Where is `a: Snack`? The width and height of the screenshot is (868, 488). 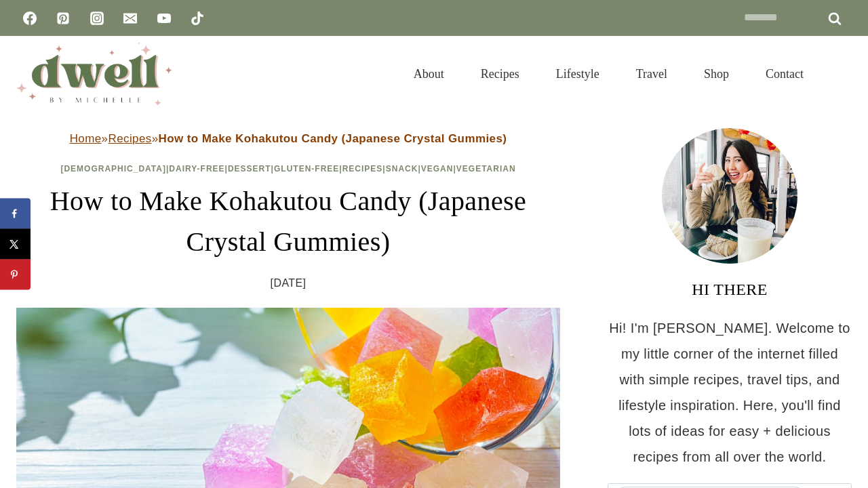 a: Snack is located at coordinates (402, 169).